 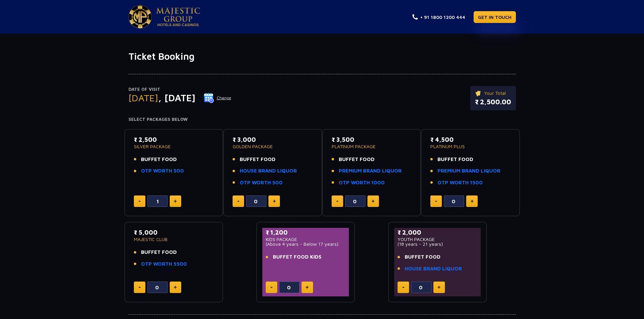 What do you see at coordinates (217, 98) in the screenshot?
I see `button: Change` at bounding box center [217, 98].